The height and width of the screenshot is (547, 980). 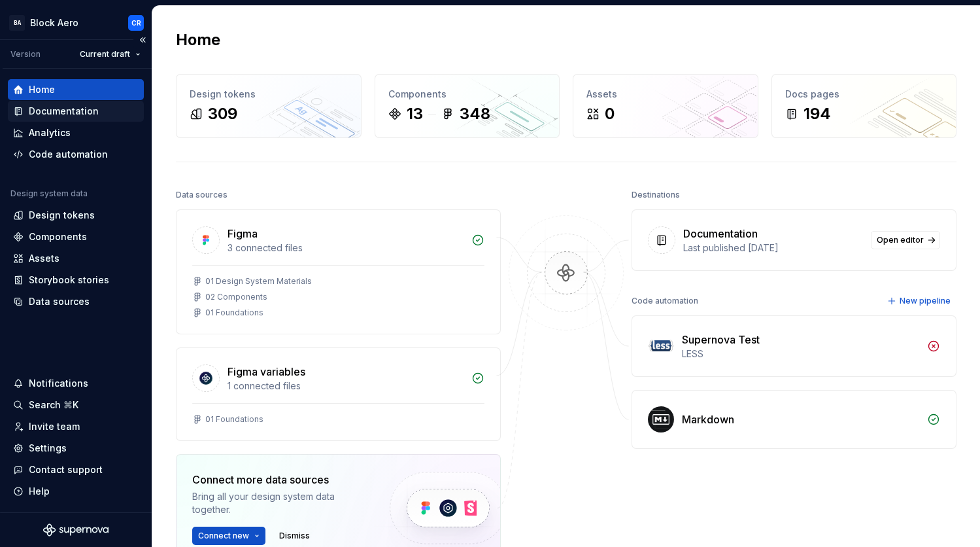 I want to click on a: Figma3 connected files01 Design System Materials02 Components01 Foundations, so click(x=338, y=272).